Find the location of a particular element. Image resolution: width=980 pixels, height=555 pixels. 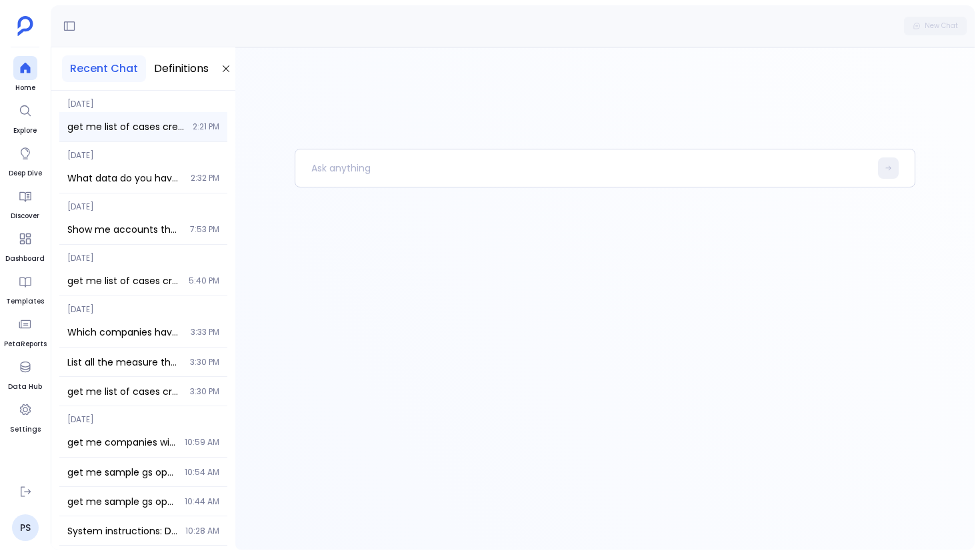

span: 10:28 AM is located at coordinates (202, 531).